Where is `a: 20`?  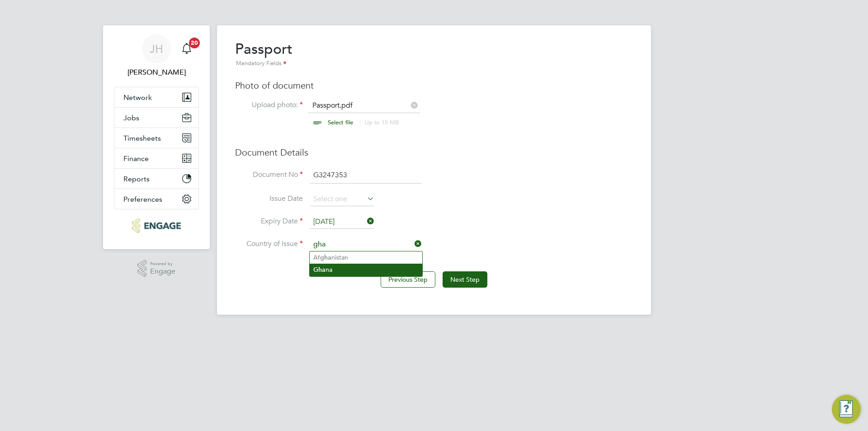
a: 20 is located at coordinates (187, 49).